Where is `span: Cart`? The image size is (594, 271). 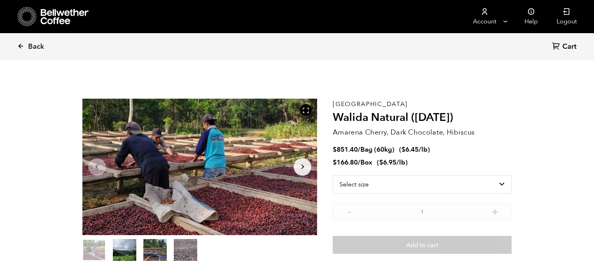
span: Cart is located at coordinates (569, 47).